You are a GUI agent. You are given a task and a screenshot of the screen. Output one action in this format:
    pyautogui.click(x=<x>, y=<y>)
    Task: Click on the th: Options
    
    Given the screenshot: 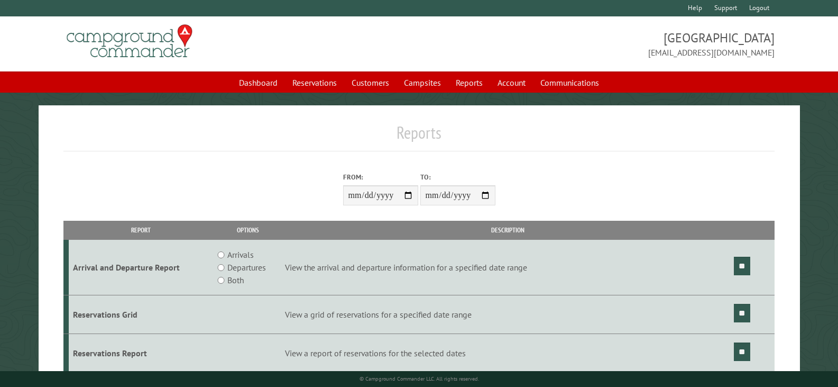 What is the action you would take?
    pyautogui.click(x=248, y=230)
    